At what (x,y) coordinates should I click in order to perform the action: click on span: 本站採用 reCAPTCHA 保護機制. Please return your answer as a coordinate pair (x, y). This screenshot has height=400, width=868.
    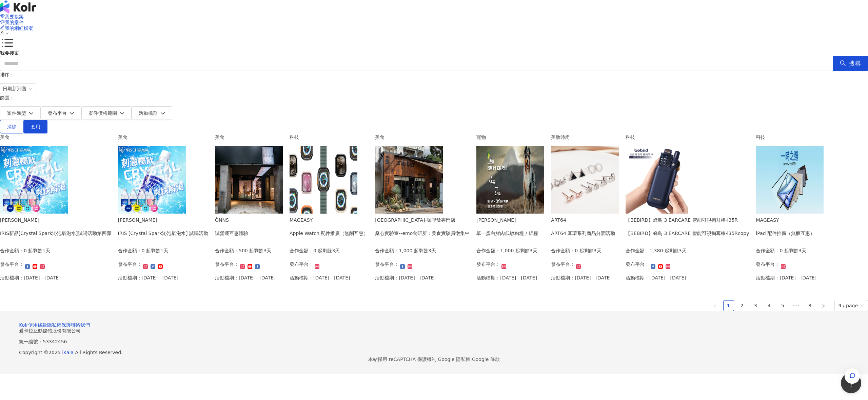
    Looking at the image, I should click on (433, 359).